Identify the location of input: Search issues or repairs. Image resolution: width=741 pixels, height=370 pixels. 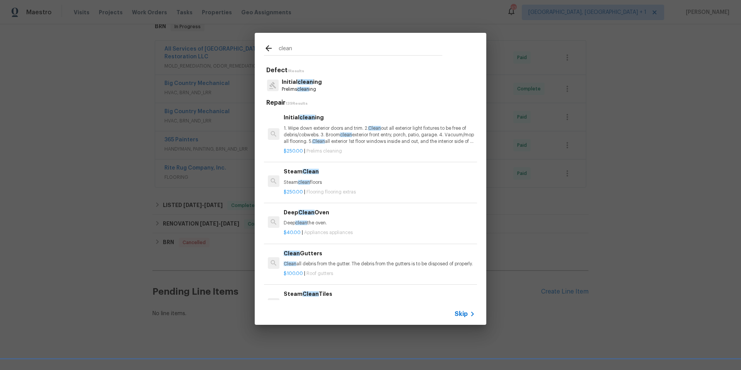
(361, 49).